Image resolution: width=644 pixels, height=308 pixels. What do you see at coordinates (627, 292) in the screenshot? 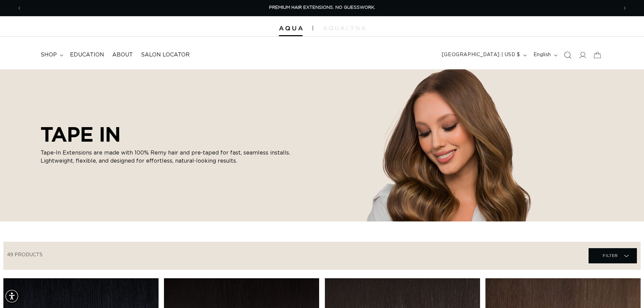
I see `div: Chat Widget` at bounding box center [627, 292].